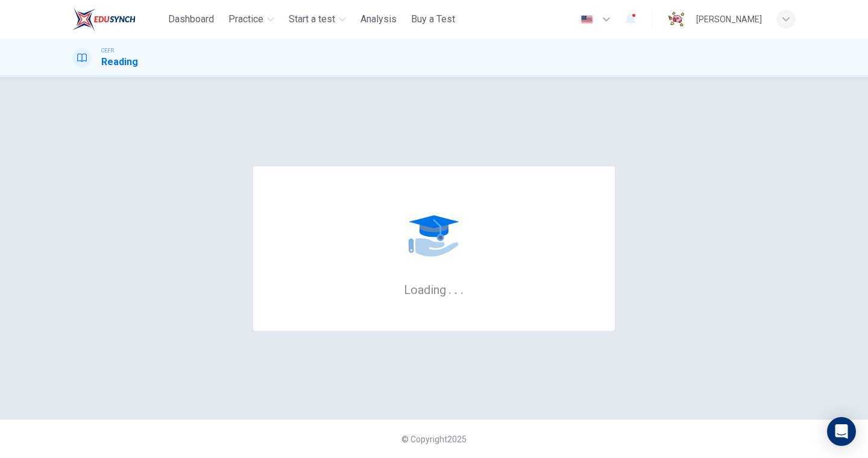 The image size is (868, 458). What do you see at coordinates (317, 19) in the screenshot?
I see `button: Start a test` at bounding box center [317, 19].